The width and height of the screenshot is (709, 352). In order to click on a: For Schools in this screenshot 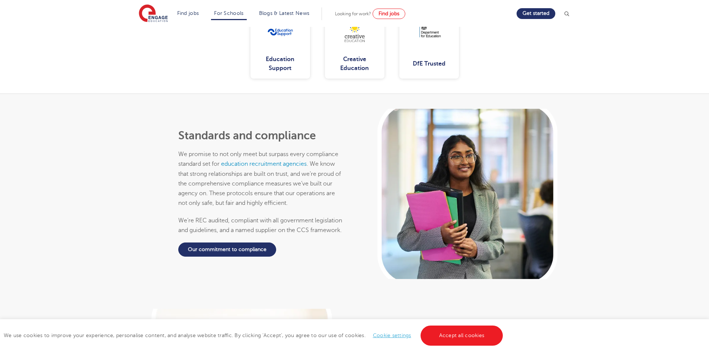, I will do `click(229, 13)`.